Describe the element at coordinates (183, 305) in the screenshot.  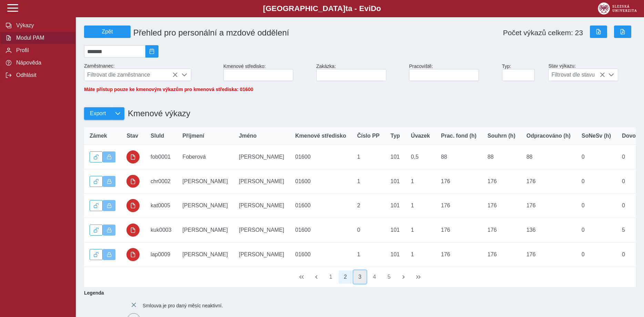
I see `span: Smlouva je pro daný měsíc neaktivní.` at that location.